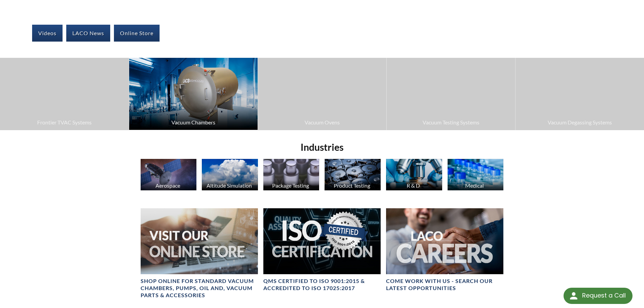 The width and height of the screenshot is (644, 308). Describe the element at coordinates (194, 93) in the screenshot. I see `img: Vacuum Chamber image` at that location.